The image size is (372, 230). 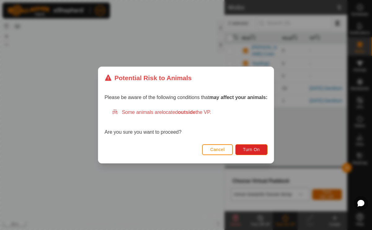 What do you see at coordinates (251, 150) in the screenshot?
I see `span: Turn On` at bounding box center [251, 150].